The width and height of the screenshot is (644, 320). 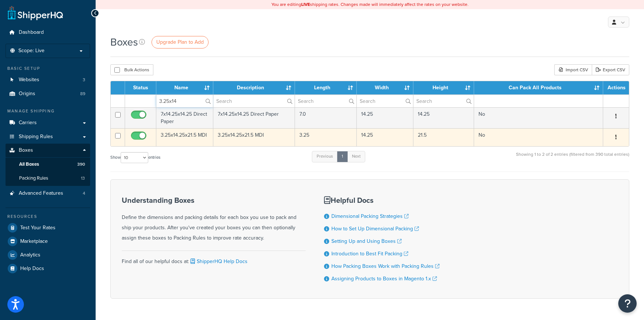 What do you see at coordinates (29, 80) in the screenshot?
I see `span: Websites` at bounding box center [29, 80].